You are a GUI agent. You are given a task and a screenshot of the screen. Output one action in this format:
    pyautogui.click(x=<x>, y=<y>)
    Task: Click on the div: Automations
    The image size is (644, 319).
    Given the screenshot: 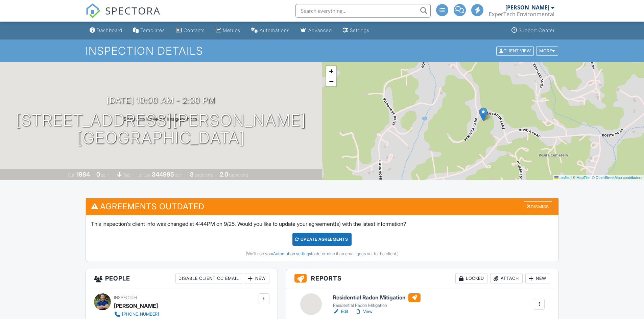 What is the action you would take?
    pyautogui.click(x=275, y=30)
    